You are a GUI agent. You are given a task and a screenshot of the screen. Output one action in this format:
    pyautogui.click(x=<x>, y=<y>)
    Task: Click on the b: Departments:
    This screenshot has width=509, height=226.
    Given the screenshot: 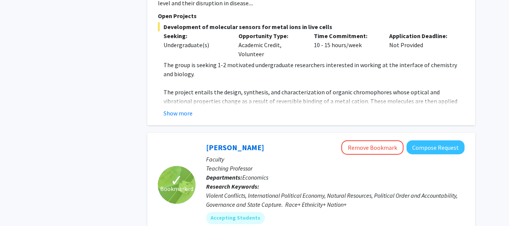 What is the action you would take?
    pyautogui.click(x=224, y=177)
    